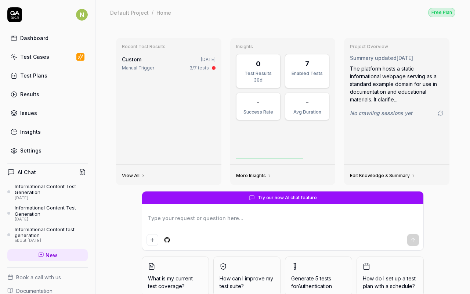  What do you see at coordinates (397, 47) in the screenshot?
I see `h3: Project Overview` at bounding box center [397, 47].